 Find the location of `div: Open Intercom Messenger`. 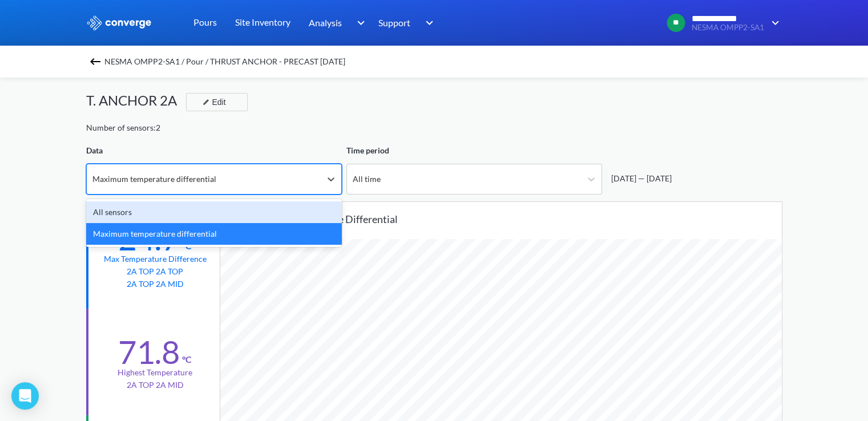

div: Open Intercom Messenger is located at coordinates (25, 396).